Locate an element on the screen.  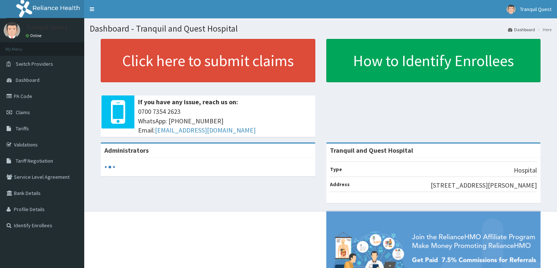
span: Tranquil Quest is located at coordinates (536, 9).